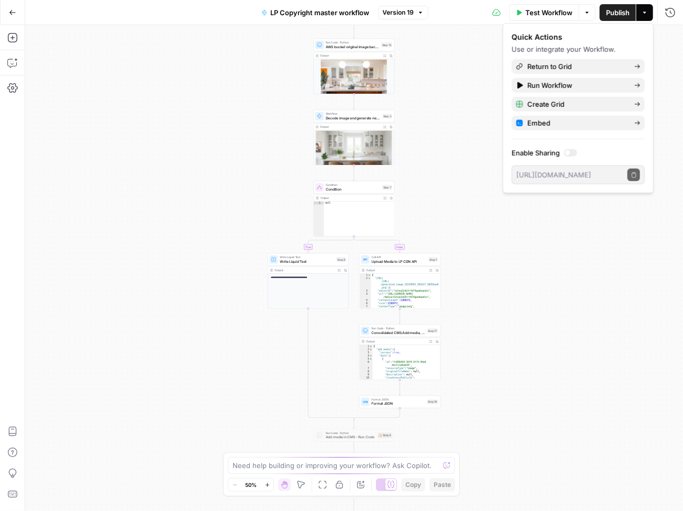  Describe the element at coordinates (434, 259) in the screenshot. I see `div: Step 1` at that location.